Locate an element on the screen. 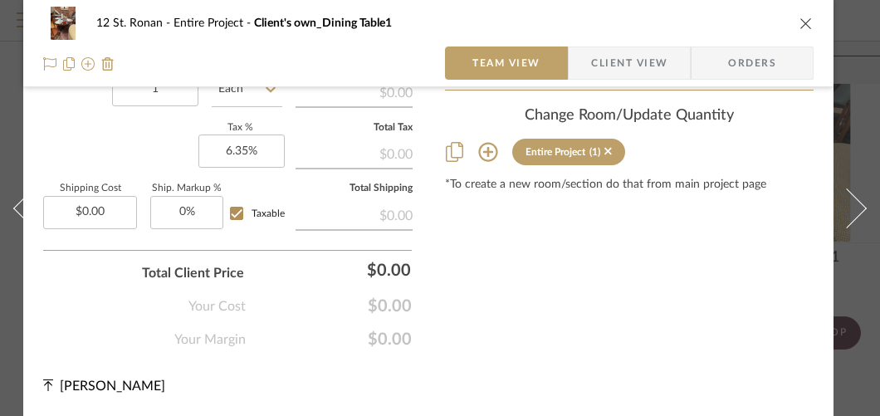 The image size is (880, 416). div: (1) is located at coordinates (594, 152).